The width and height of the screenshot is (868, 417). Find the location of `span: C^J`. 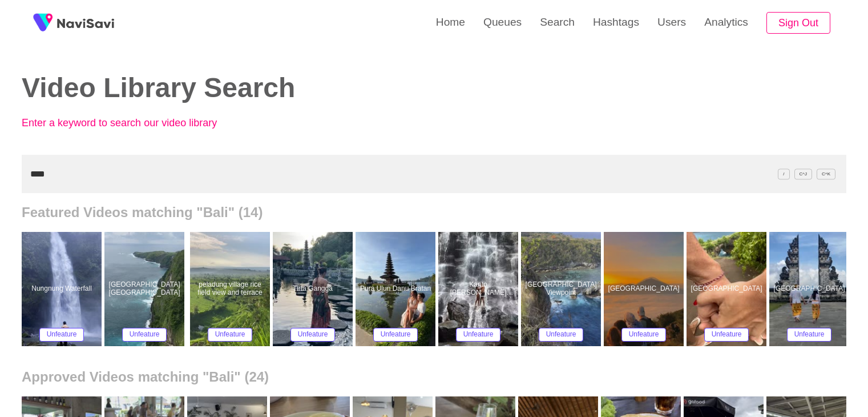

span: C^J is located at coordinates (803, 174).